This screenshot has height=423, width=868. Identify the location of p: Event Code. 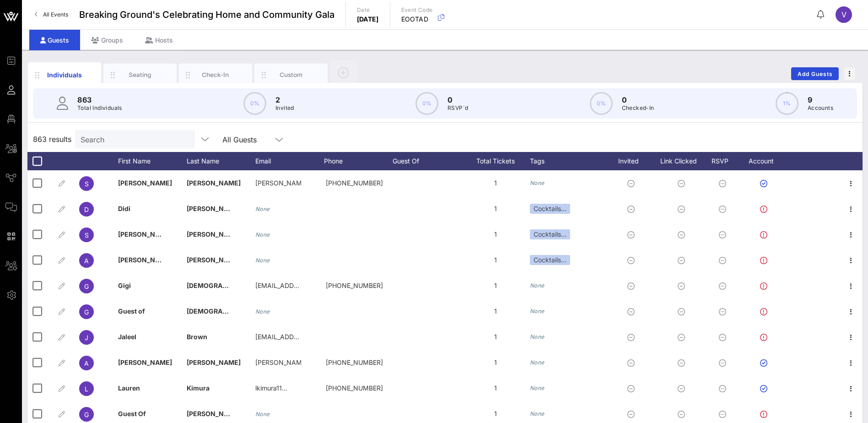
(417, 10).